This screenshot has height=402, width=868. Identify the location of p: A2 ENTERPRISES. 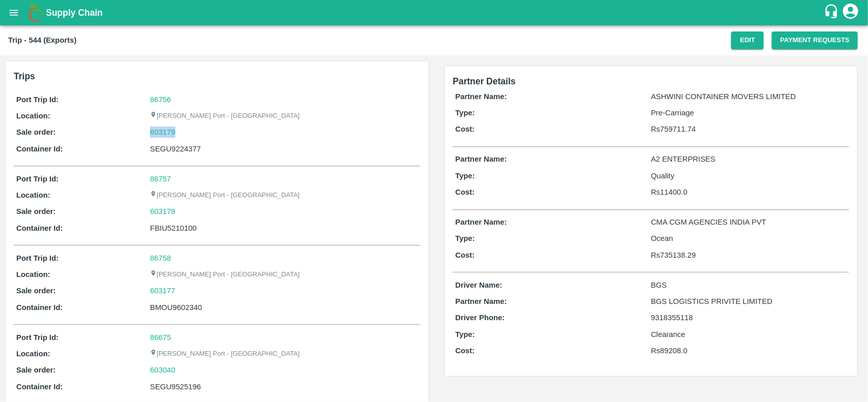
(749, 159).